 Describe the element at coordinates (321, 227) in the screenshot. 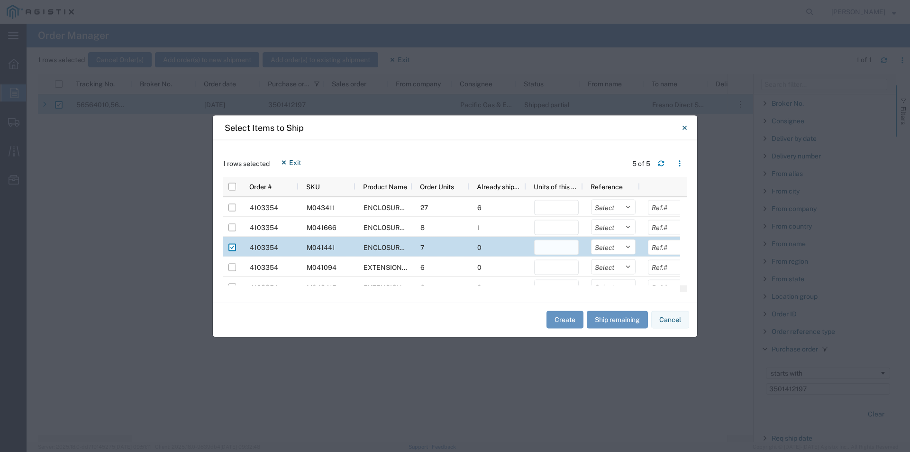

I see `span: M041666` at that location.